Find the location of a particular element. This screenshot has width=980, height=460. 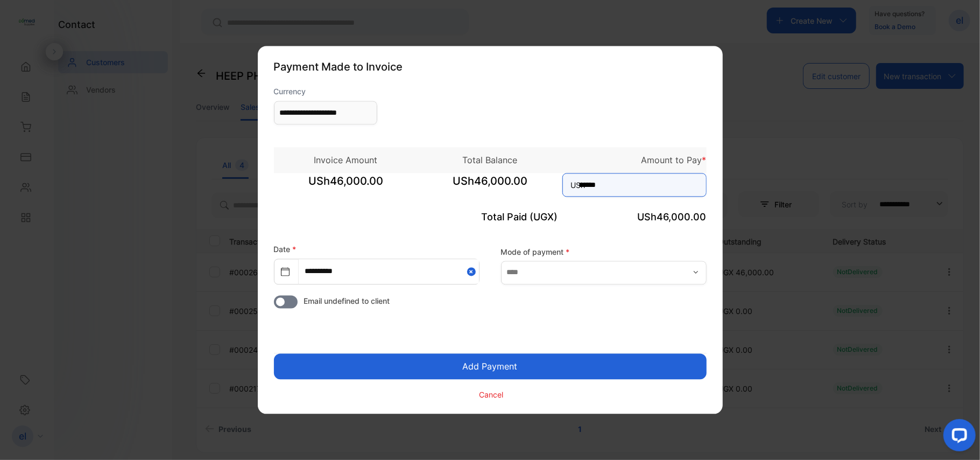

p: Total Paid (UGX) is located at coordinates (490, 217).